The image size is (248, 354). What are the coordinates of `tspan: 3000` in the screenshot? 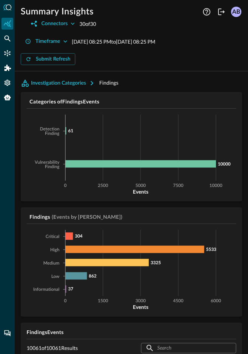 It's located at (141, 301).